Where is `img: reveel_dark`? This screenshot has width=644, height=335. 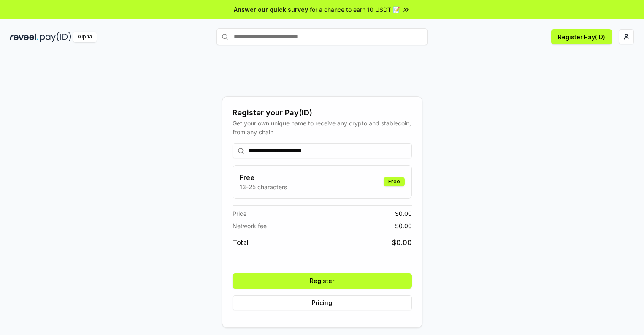
img: reveel_dark is located at coordinates (24, 37).